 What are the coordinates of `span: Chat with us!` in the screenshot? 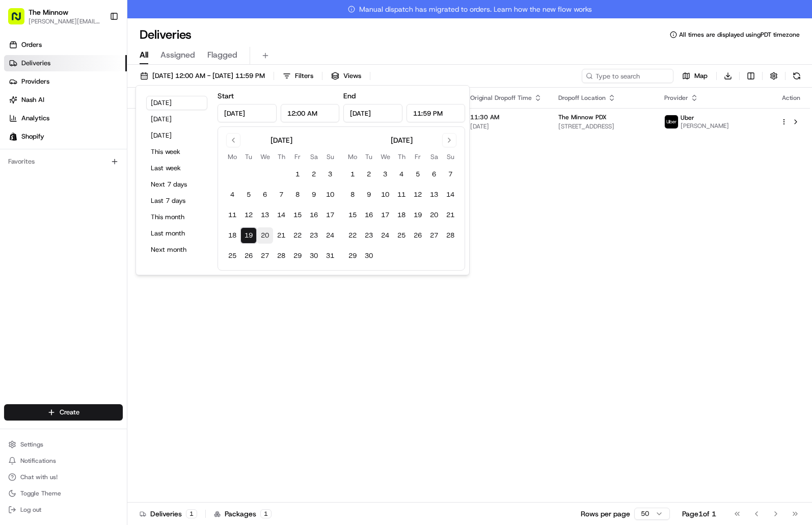 It's located at (39, 477).